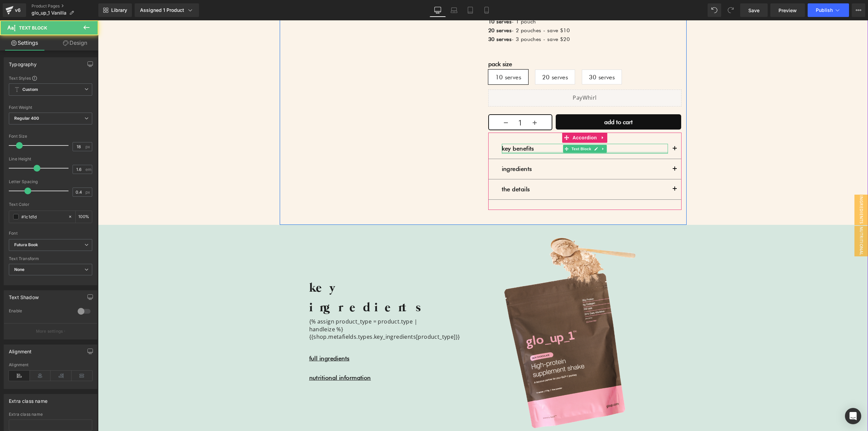  What do you see at coordinates (50, 233) in the screenshot?
I see `div: Font` at bounding box center [50, 233].